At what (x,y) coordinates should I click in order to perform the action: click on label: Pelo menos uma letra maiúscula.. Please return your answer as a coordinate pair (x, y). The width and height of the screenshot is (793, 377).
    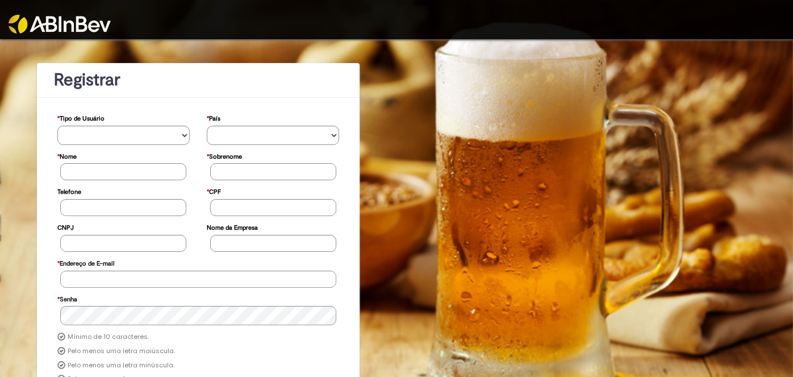
    Looking at the image, I should click on (121, 351).